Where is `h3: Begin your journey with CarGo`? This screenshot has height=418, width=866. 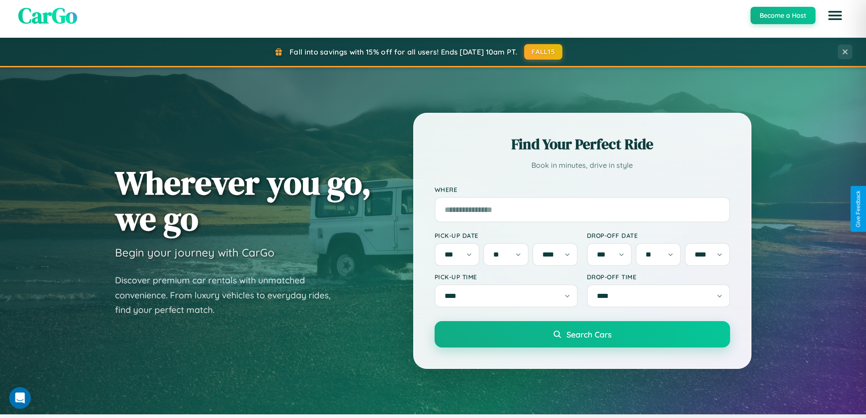
h3: Begin your journey with CarGo is located at coordinates (195, 252).